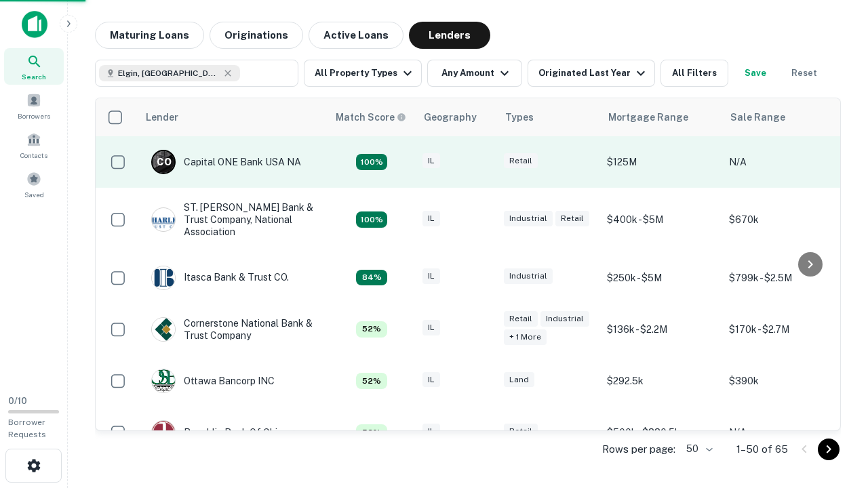 The image size is (868, 488). I want to click on button: Originated Last Year, so click(591, 73).